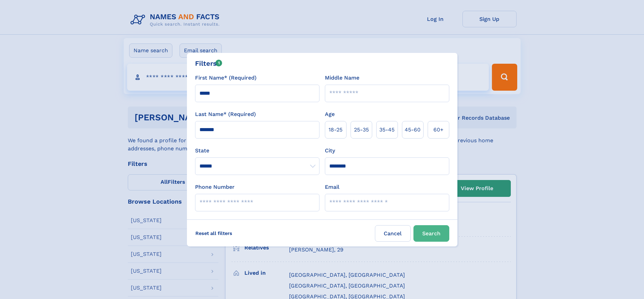 The width and height of the screenshot is (644, 299). What do you see at coordinates (438, 130) in the screenshot?
I see `span: 60+` at bounding box center [438, 130].